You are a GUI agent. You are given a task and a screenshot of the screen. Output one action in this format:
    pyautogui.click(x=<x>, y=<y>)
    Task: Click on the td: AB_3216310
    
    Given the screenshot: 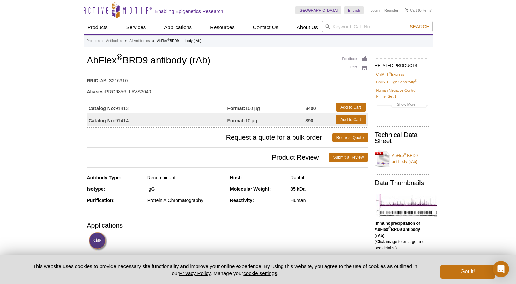 What is the action you would take?
    pyautogui.click(x=227, y=79)
    